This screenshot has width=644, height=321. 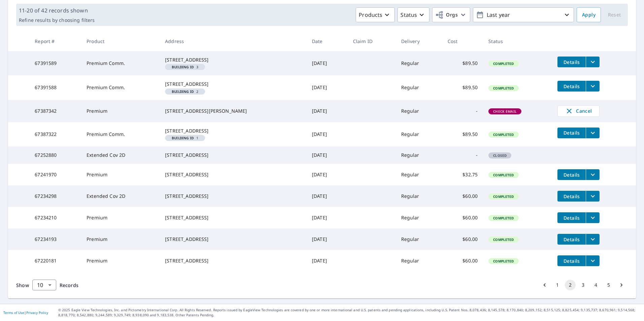 What do you see at coordinates (55, 218) in the screenshot?
I see `td: 67234210` at bounding box center [55, 218].